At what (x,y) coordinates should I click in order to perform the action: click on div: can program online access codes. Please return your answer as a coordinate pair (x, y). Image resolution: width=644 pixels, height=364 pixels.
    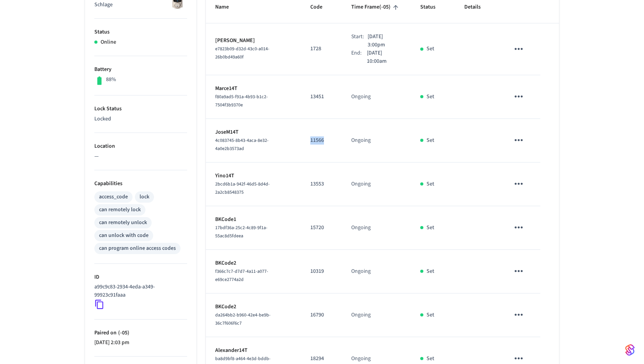
    Looking at the image, I should click on (137, 248).